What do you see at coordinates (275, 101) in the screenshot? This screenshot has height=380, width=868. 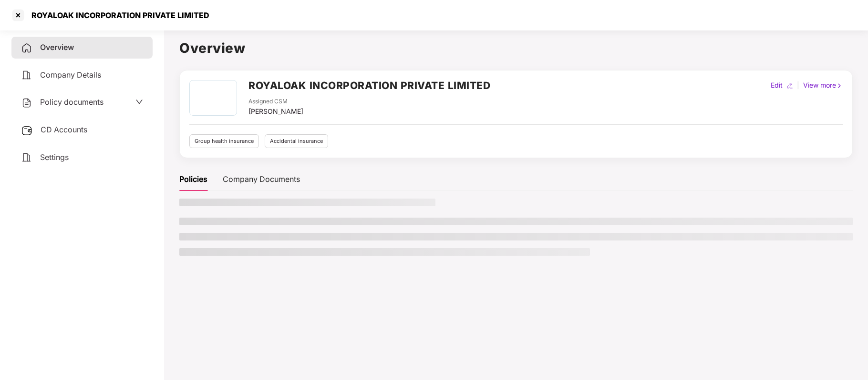 I see `div: Assigned CSM` at bounding box center [275, 101].